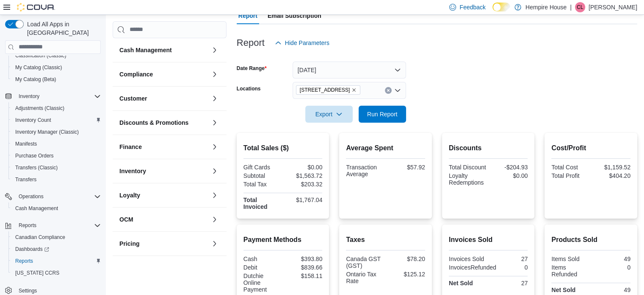 This screenshot has width=644, height=295. What do you see at coordinates (406, 274) in the screenshot?
I see `div: $125.12` at bounding box center [406, 274].